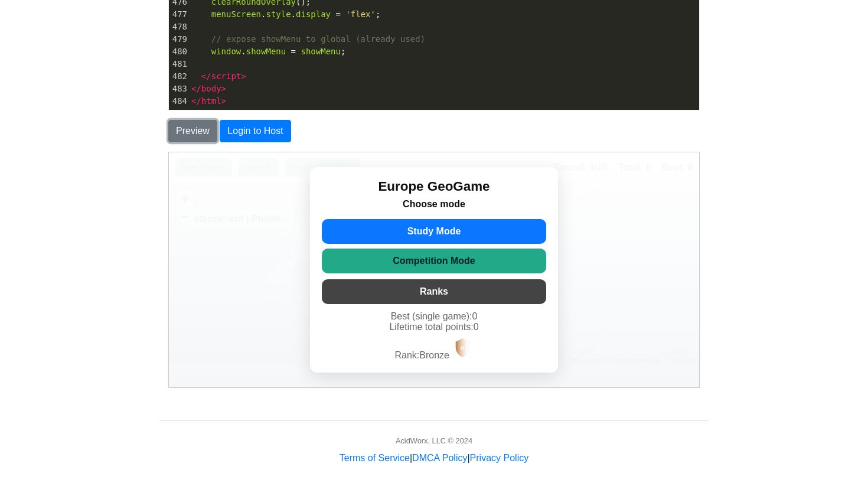 The image size is (868, 493). I want to click on div: 478, so click(179, 26).